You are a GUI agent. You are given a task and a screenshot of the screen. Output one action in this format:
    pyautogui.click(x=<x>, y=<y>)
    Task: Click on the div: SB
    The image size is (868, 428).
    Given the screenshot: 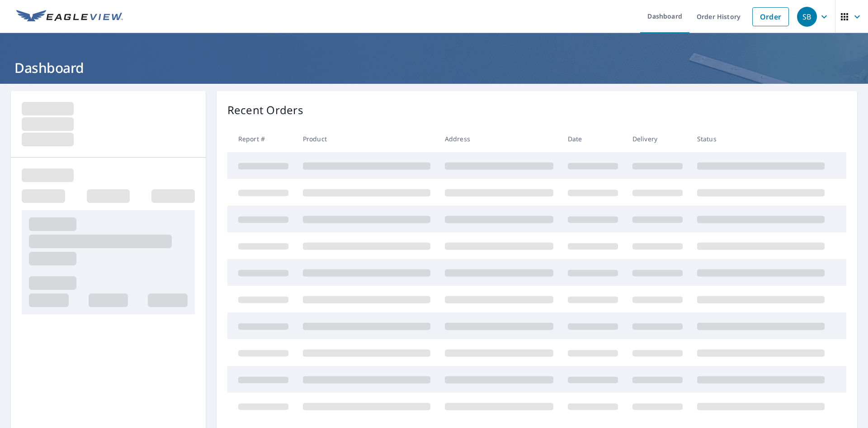 What is the action you would take?
    pyautogui.click(x=807, y=17)
    